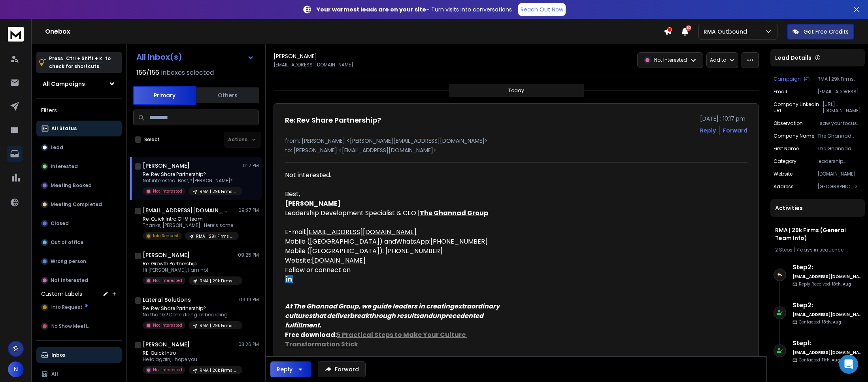 The height and width of the screenshot is (382, 868). Describe the element at coordinates (79, 166) in the screenshot. I see `button: Interested` at that location.